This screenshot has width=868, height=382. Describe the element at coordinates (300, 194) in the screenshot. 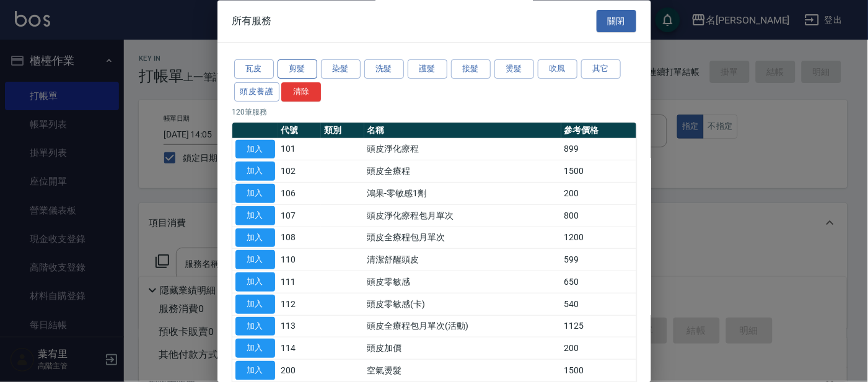

I see `td: 106` at that location.